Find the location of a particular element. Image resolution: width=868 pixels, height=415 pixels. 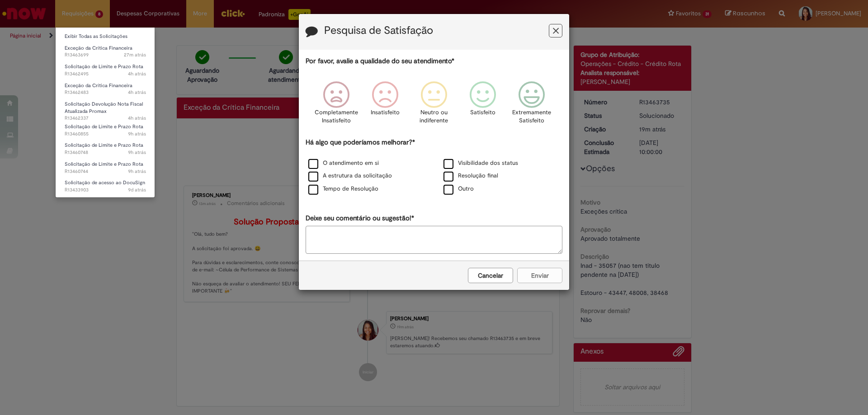

a: Aberto R13460855 : Solicitação de Limite e Prazo Rota is located at coordinates (105, 130).